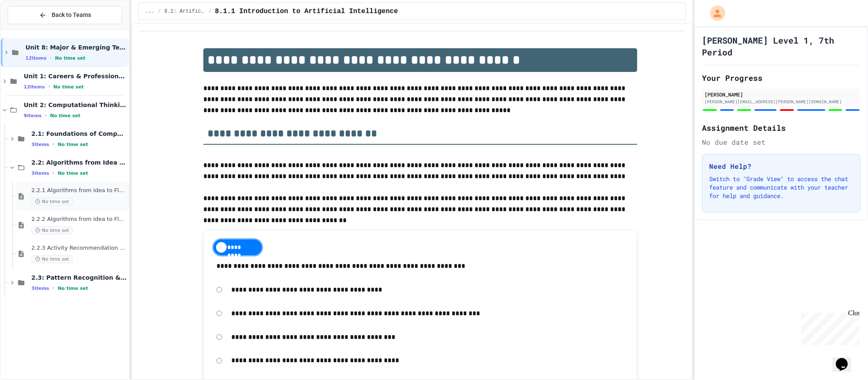 This screenshot has width=868, height=380. What do you see at coordinates (79, 220) in the screenshot?
I see `span: 2.2.2 Algorithms from Idea to Flowchart - Review` at bounding box center [79, 220].